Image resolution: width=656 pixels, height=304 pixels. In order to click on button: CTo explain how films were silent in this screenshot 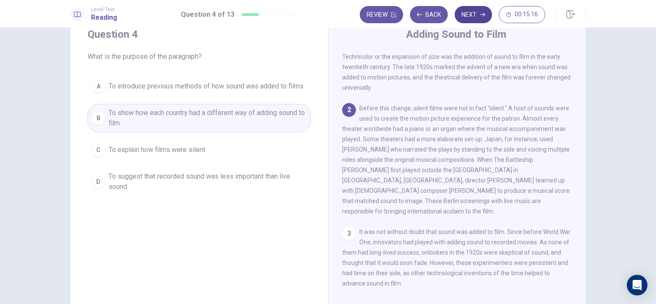, I will do `click(199, 150)`.